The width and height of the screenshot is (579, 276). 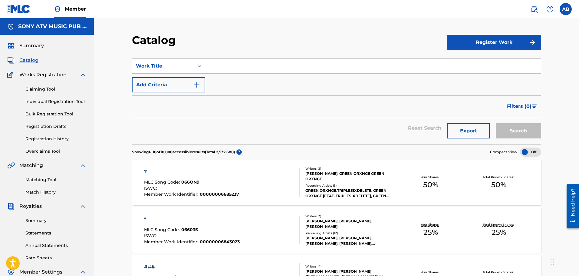 What do you see at coordinates (220, 194) in the screenshot?
I see `span: 00000006685237` at bounding box center [220, 194].